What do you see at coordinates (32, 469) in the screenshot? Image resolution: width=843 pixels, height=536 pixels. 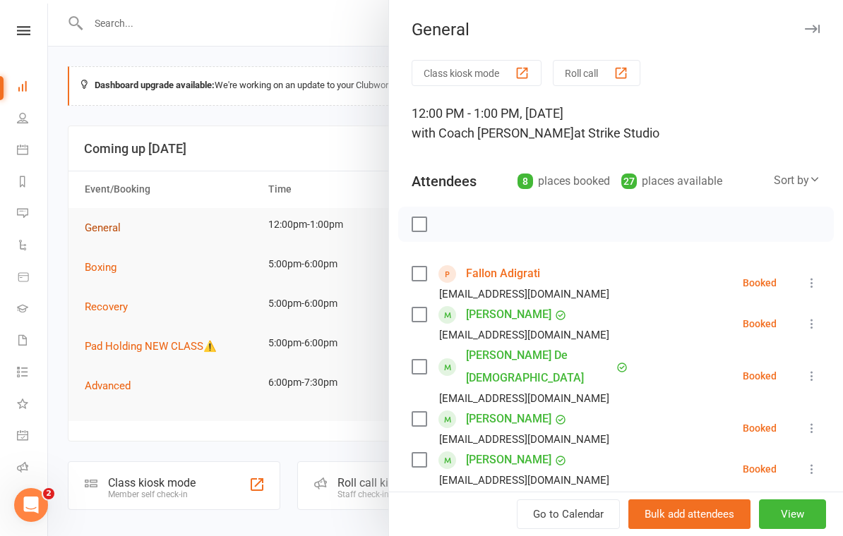 I see `a: Roll call kiosk mode` at bounding box center [32, 469].